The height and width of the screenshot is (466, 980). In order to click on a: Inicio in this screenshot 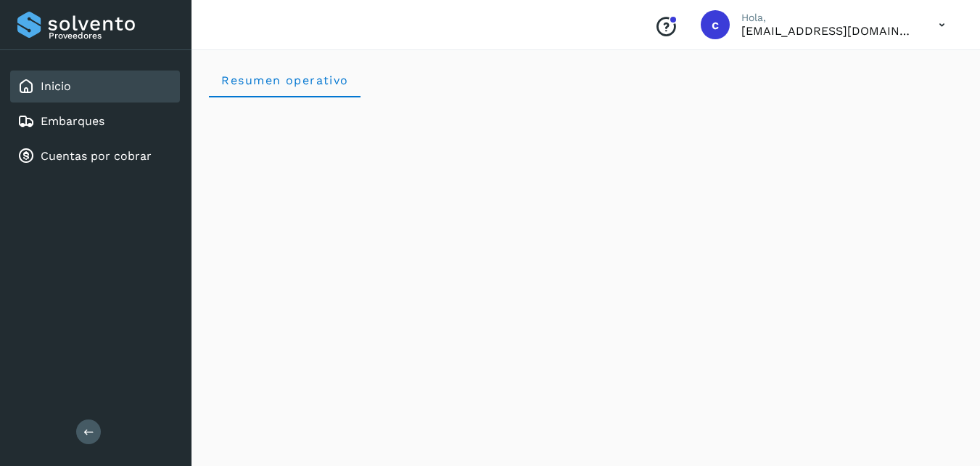, I will do `click(56, 86)`.